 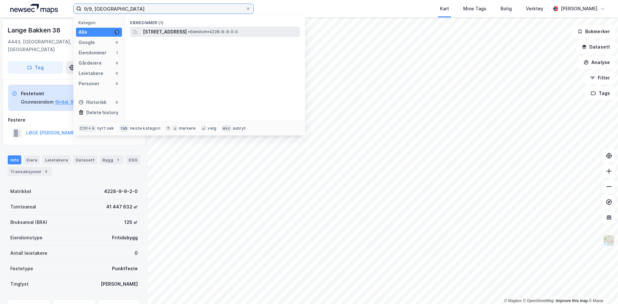 What do you see at coordinates (600, 78) in the screenshot?
I see `button: Filter` at bounding box center [600, 78].